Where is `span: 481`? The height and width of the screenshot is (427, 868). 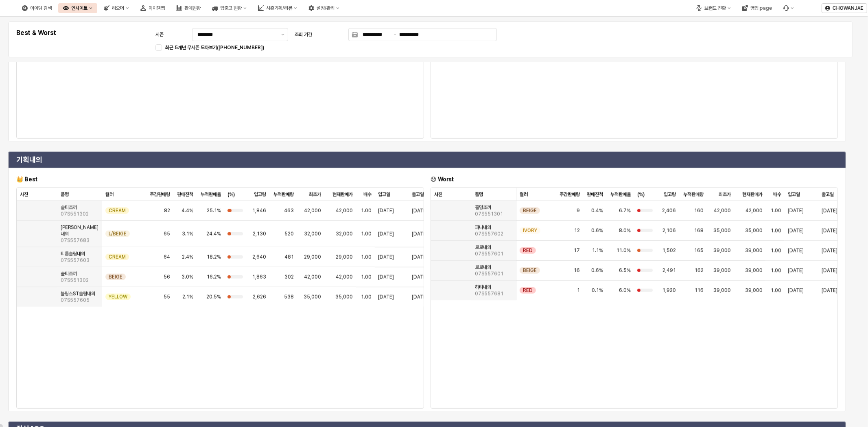
span: 481 is located at coordinates (289, 257).